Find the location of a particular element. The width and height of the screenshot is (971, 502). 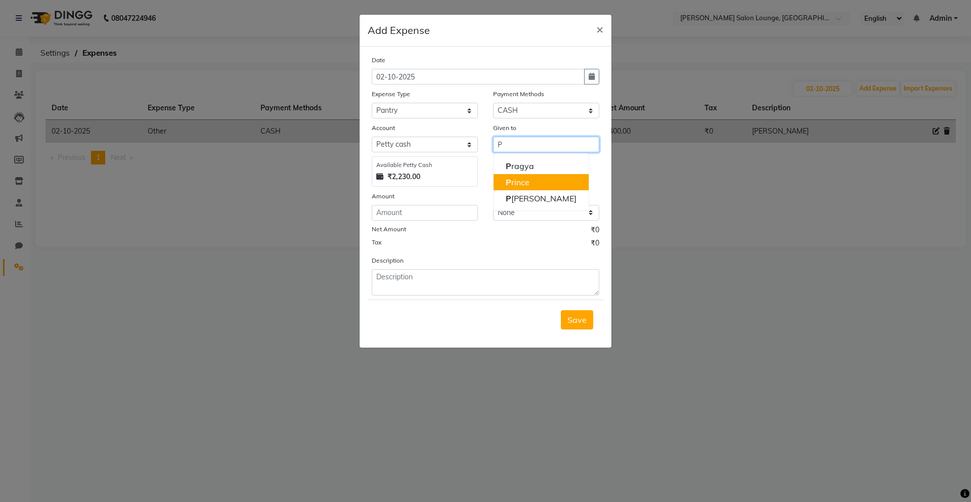

label: Net Amount is located at coordinates (389, 229).